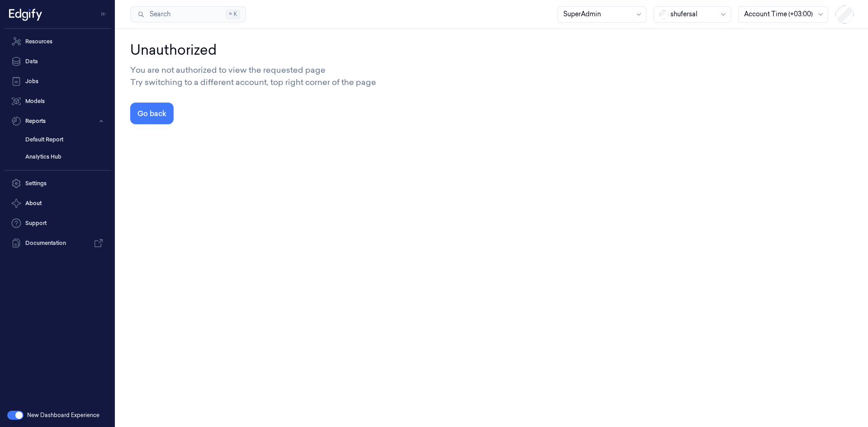 This screenshot has height=427, width=868. I want to click on span: Search, so click(158, 14).